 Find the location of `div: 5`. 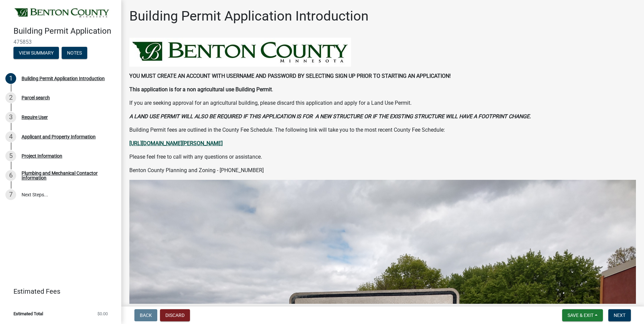

div: 5 is located at coordinates (11, 156).